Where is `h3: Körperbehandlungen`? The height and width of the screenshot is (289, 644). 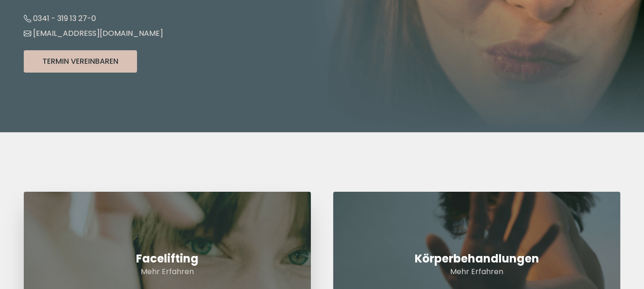
h3: Körperbehandlungen is located at coordinates (476, 259).